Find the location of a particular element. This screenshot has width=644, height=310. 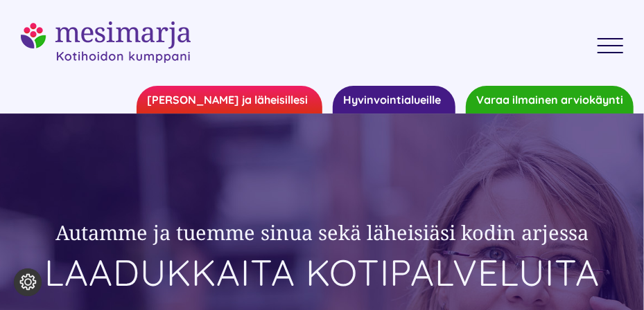

a: Varaa ilmainen arviokäynti is located at coordinates (550, 100).